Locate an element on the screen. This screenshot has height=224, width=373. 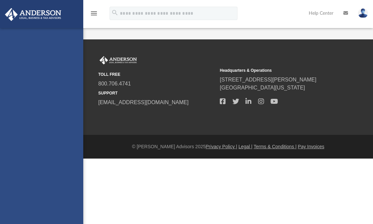
i: menu is located at coordinates (94, 13).